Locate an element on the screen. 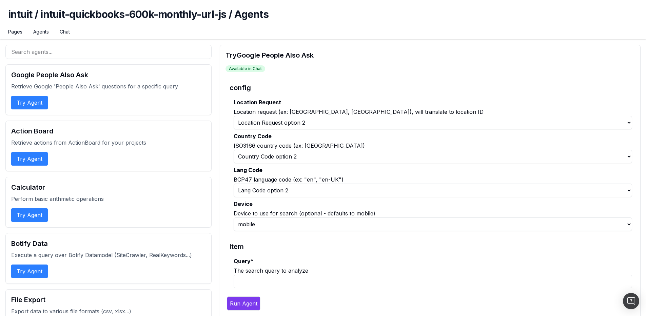 This screenshot has height=316, width=646. label: Lang Code is located at coordinates (433, 170).